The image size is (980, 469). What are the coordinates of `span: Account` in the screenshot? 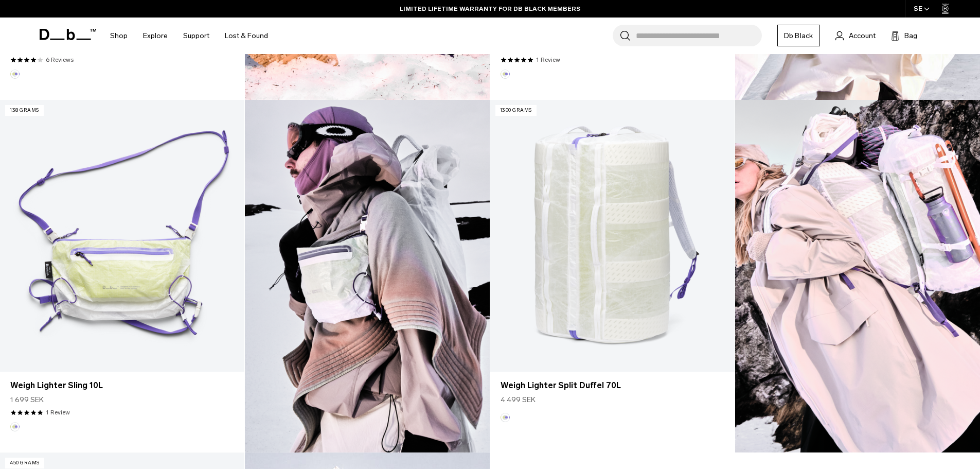 It's located at (862, 35).